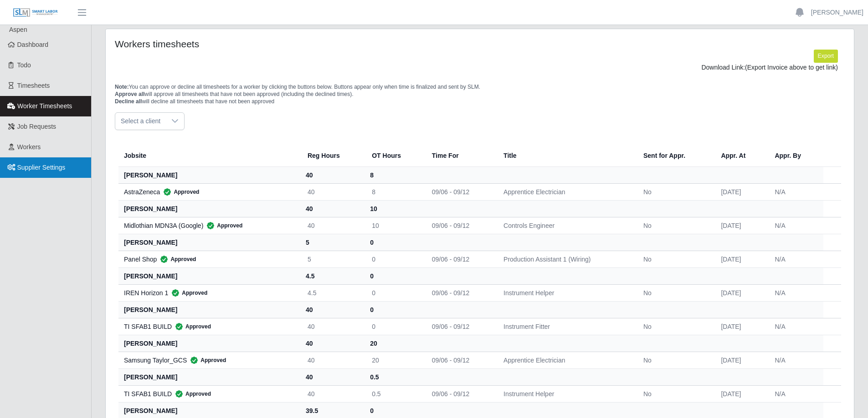 This screenshot has width=868, height=418. What do you see at coordinates (140, 121) in the screenshot?
I see `span: Select a client` at bounding box center [140, 121].